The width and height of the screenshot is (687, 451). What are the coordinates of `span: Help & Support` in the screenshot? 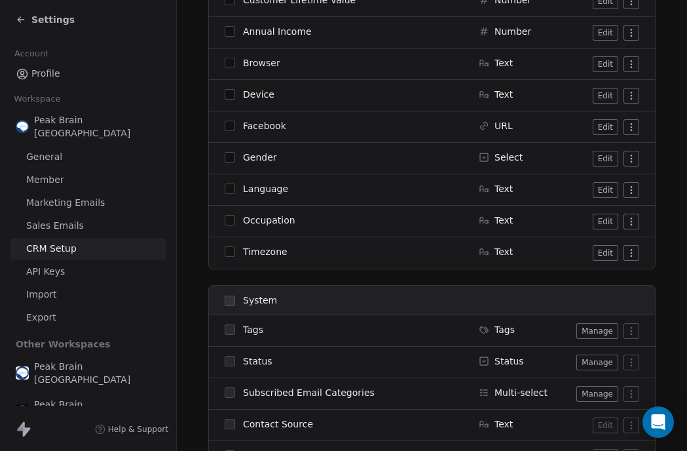 It's located at (138, 429).